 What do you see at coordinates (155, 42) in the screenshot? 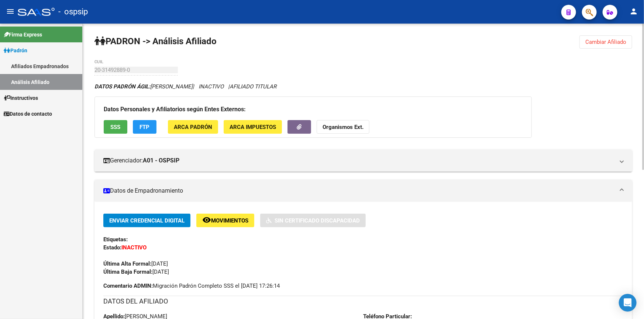
I see `strong: PADRON -> Análisis Afiliado` at bounding box center [155, 42].